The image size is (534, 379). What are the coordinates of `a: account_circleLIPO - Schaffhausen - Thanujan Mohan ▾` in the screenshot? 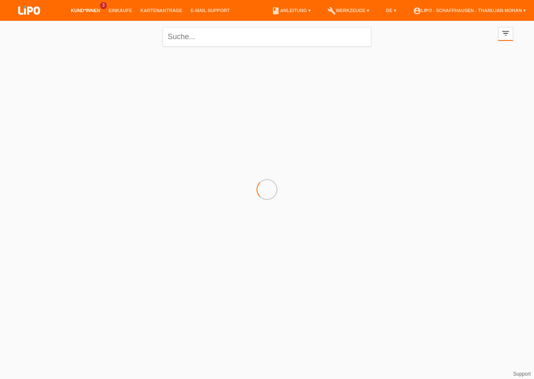 It's located at (469, 10).